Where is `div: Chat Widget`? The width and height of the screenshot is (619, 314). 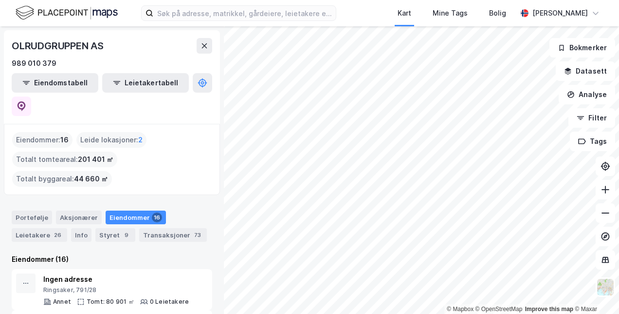 div: Chat Widget is located at coordinates (595, 290).